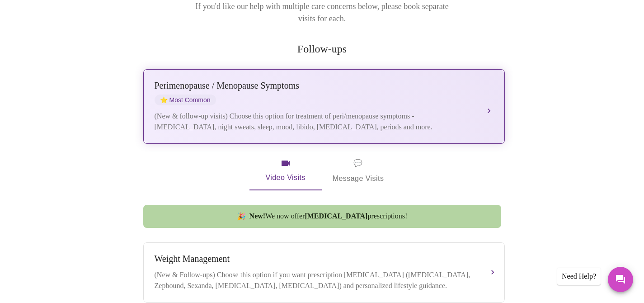 The image size is (644, 303). Describe the element at coordinates (163, 100) in the screenshot. I see `span: star` at that location.